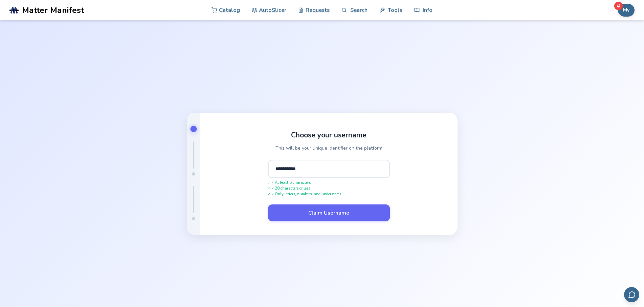 The width and height of the screenshot is (644, 307). Describe the element at coordinates (632, 295) in the screenshot. I see `button: Send feedback via email` at that location.